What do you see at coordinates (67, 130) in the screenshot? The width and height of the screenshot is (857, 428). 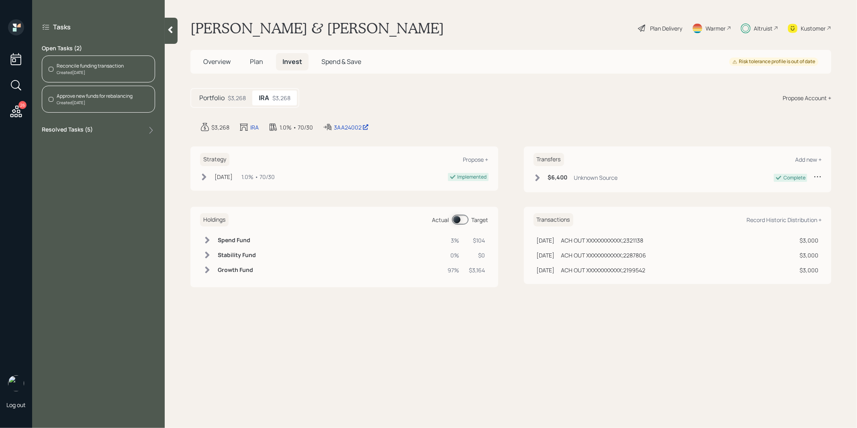 I see `label: Resolved Tasks ( 5 )` at bounding box center [67, 130].